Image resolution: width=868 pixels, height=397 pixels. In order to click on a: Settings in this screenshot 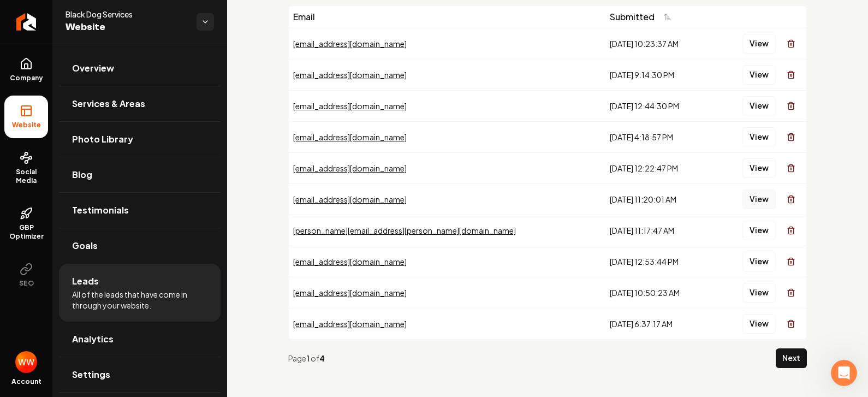, I will do `click(140, 375)`.